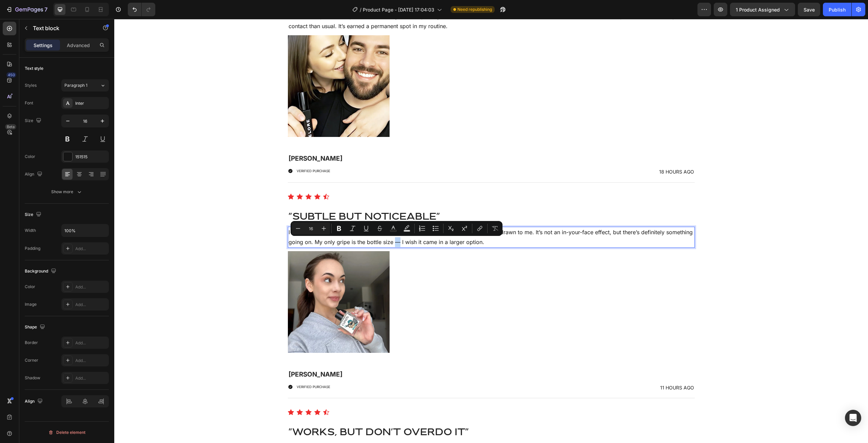 This screenshot has height=443, width=868. I want to click on div: Beta, so click(11, 127).